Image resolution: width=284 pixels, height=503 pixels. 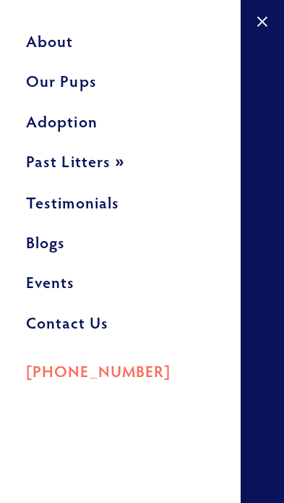 I want to click on a: Our Pups, so click(x=120, y=85).